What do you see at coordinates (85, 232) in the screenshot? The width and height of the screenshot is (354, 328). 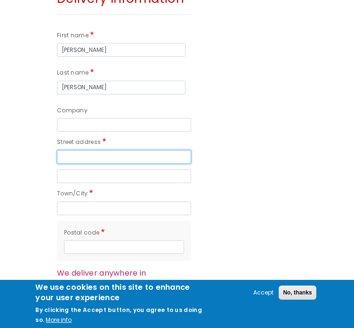 I see `label: Postal code` at bounding box center [85, 232].